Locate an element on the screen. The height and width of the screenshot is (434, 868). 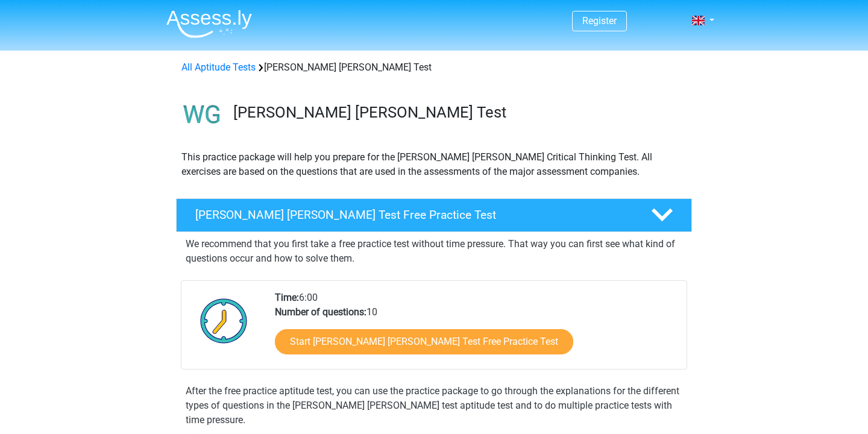
img: Assessly is located at coordinates (209, 24).